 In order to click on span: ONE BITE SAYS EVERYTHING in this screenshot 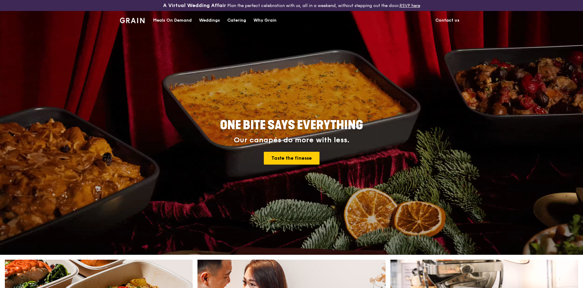, I will do `click(291, 125)`.